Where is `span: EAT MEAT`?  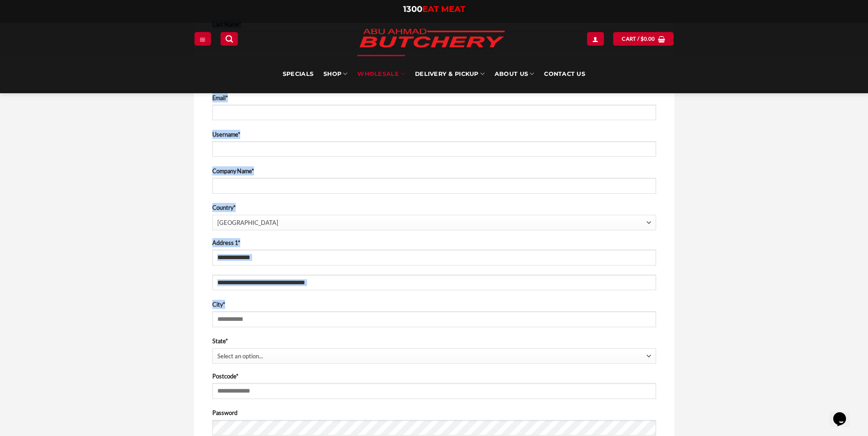 span: EAT MEAT is located at coordinates (443, 9).